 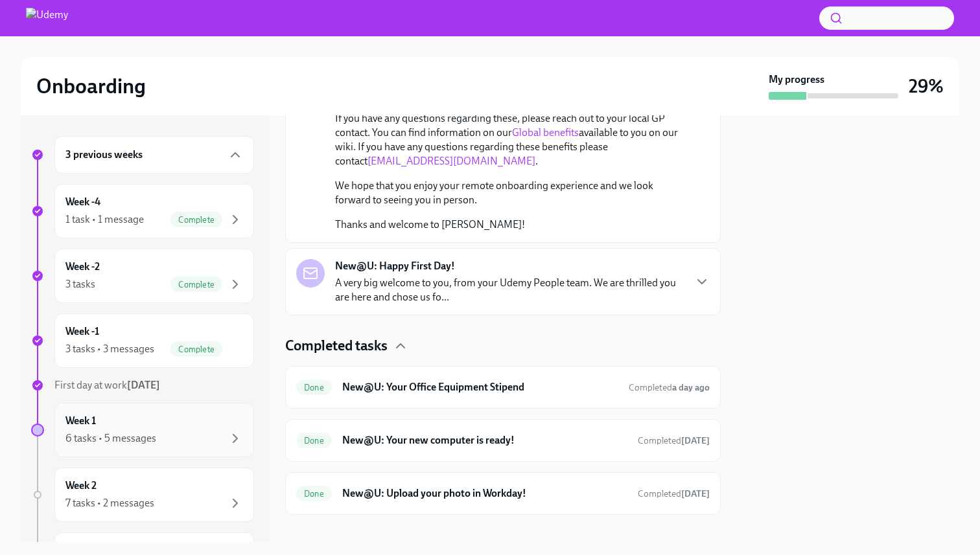 What do you see at coordinates (503, 388) in the screenshot?
I see `a: DoneNew@U: Your Office Equipment StipendCompleteda day ago` at bounding box center [503, 388].